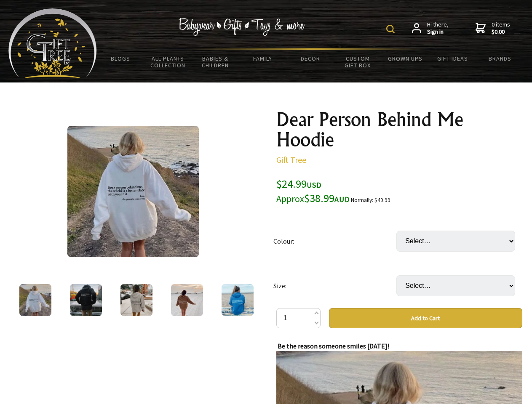  I want to click on span: 0 items, so click(501, 28).